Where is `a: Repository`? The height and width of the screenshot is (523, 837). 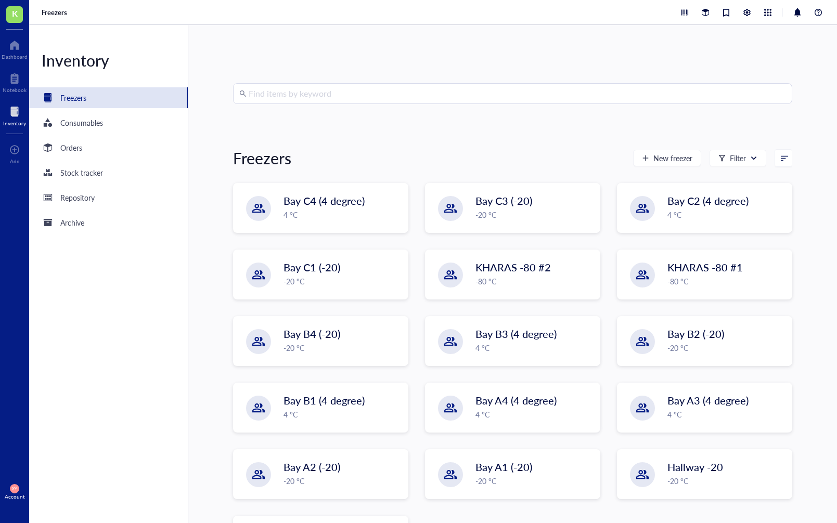 a: Repository is located at coordinates (108, 198).